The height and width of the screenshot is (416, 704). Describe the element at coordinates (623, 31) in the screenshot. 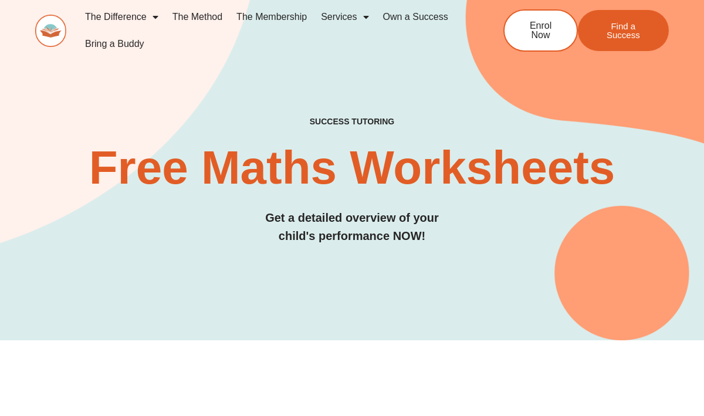

I see `a: Find a Success` at that location.